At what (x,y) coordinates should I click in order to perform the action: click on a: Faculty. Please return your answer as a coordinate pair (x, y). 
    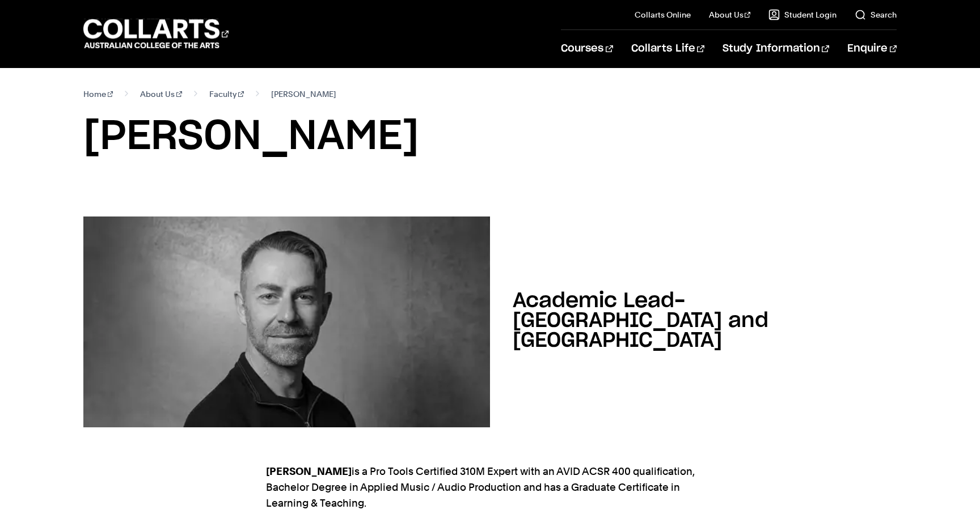
    Looking at the image, I should click on (226, 94).